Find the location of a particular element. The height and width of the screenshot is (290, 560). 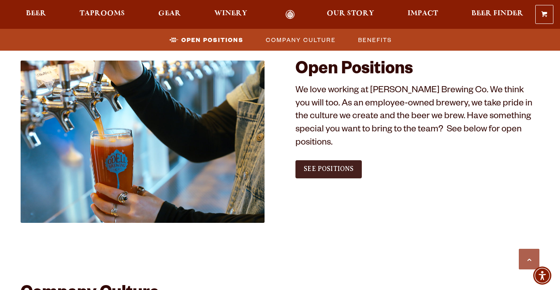

a: Open Positions is located at coordinates (206, 40).